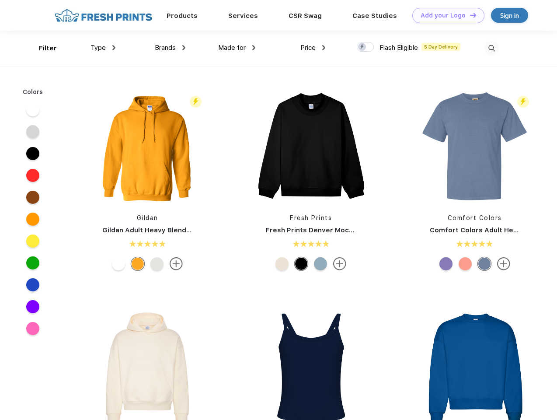 This screenshot has height=420, width=557. Describe the element at coordinates (157, 264) in the screenshot. I see `div: Ash` at that location.